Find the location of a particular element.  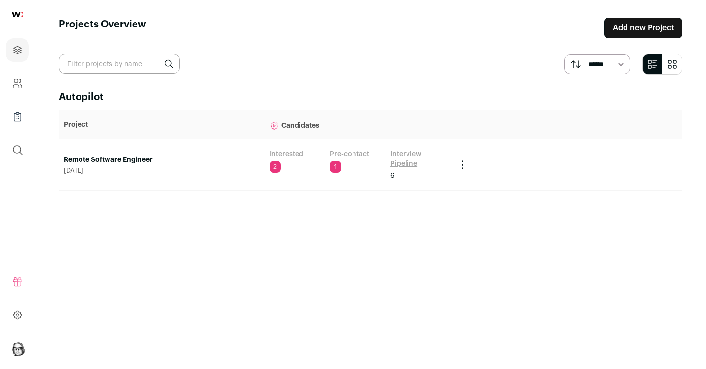

h1: Projects Overview is located at coordinates (103, 28).